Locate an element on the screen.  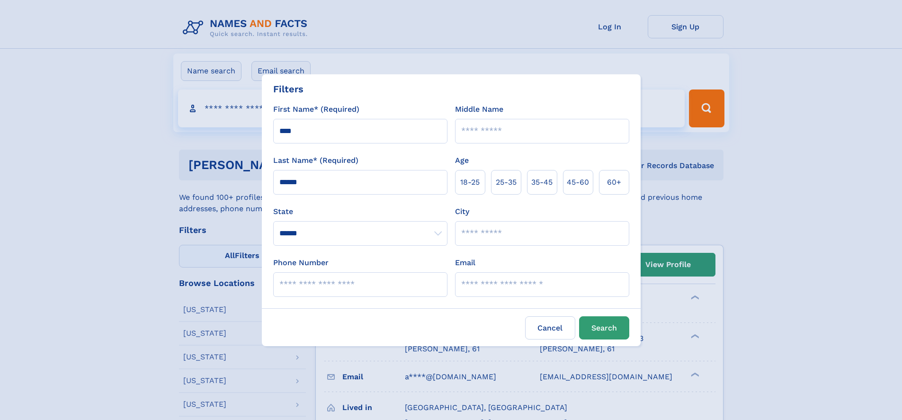
label: City is located at coordinates (462, 212).